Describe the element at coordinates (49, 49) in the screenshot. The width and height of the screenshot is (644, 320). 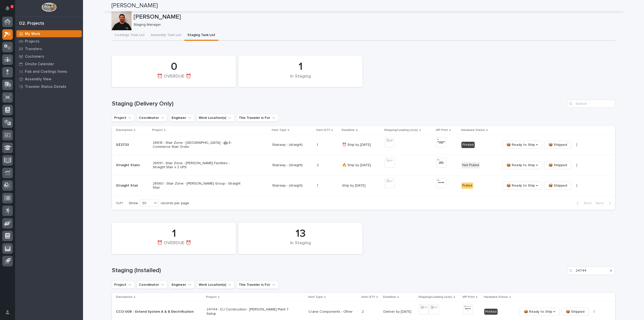
I see `a: Travelers` at that location.